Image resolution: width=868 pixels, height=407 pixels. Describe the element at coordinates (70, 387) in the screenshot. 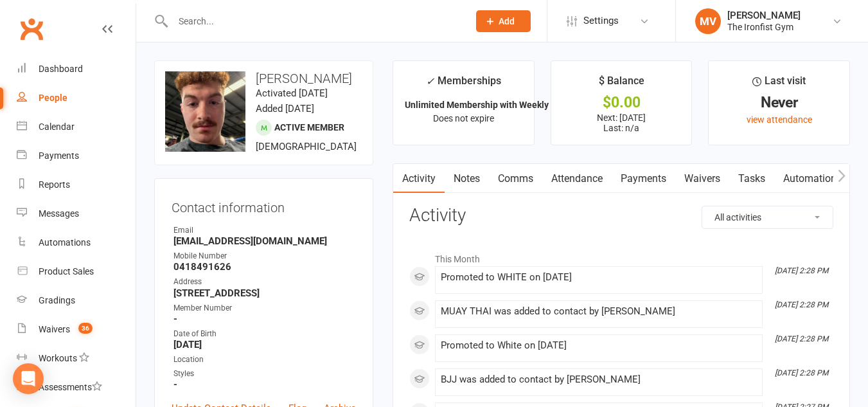

I see `div: Assessments` at that location.